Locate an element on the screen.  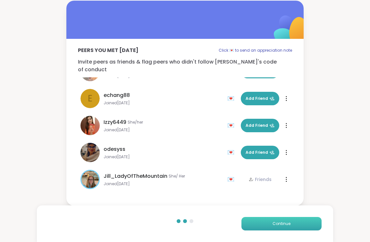
span: Izzy6449 is located at coordinates (115, 122).